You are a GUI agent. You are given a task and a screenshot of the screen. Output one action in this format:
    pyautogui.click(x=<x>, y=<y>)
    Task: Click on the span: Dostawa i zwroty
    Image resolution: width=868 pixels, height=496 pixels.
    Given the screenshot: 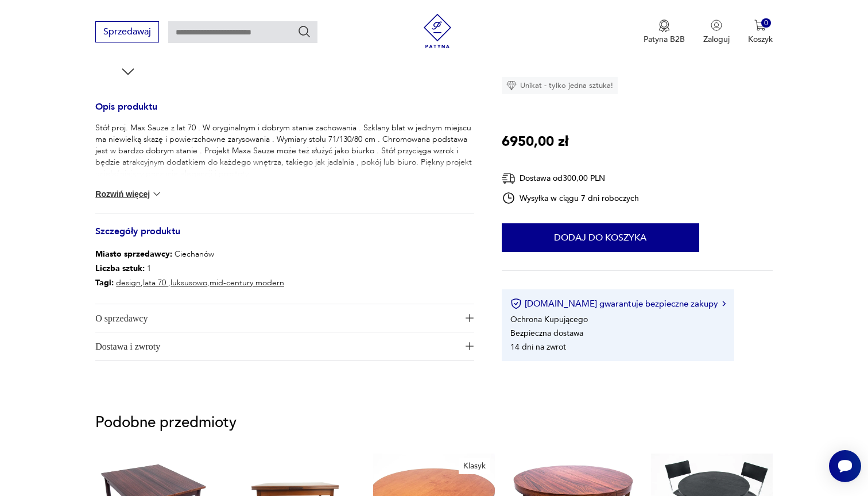 What is the action you would take?
    pyautogui.click(x=277, y=346)
    